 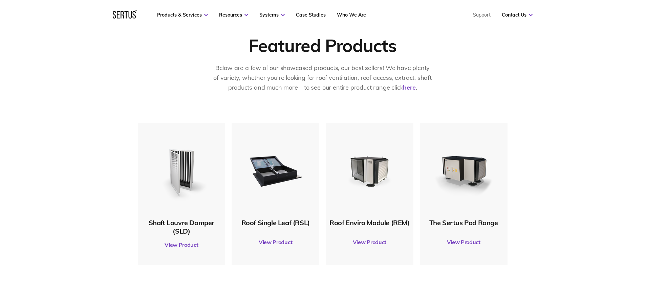 What do you see at coordinates (311, 15) in the screenshot?
I see `a: Case Studies` at bounding box center [311, 15].